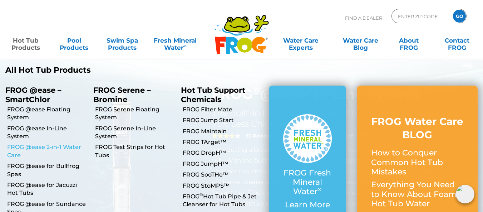 The height and width of the screenshot is (212, 483). What do you see at coordinates (223, 142) in the screenshot?
I see `a: FROG TArget™` at bounding box center [223, 142].